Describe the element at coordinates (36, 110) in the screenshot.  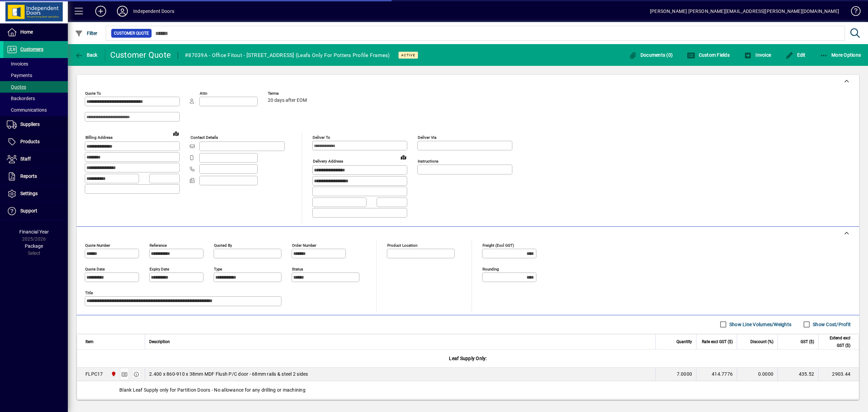
I see `a: Communications` at that location.